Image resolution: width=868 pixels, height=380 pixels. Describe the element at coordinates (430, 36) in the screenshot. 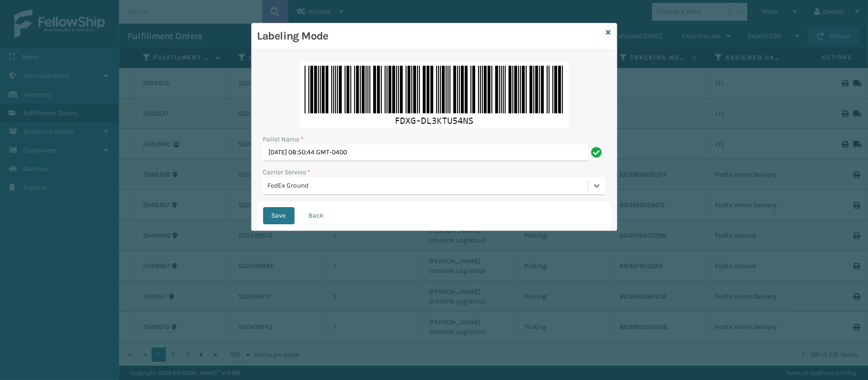

I see `h3: Labeling Mode` at that location.